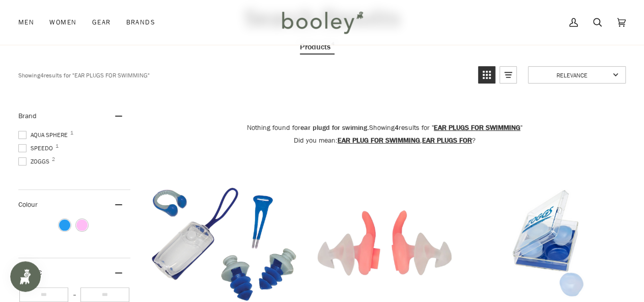 The height and width of the screenshot is (302, 644). Describe the element at coordinates (307, 127) in the screenshot. I see `span: Nothing found for` at that location.